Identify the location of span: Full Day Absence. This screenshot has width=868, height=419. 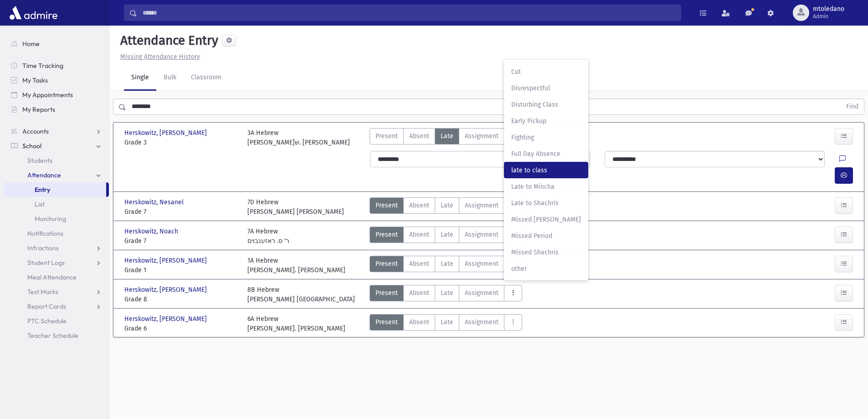
(546, 154).